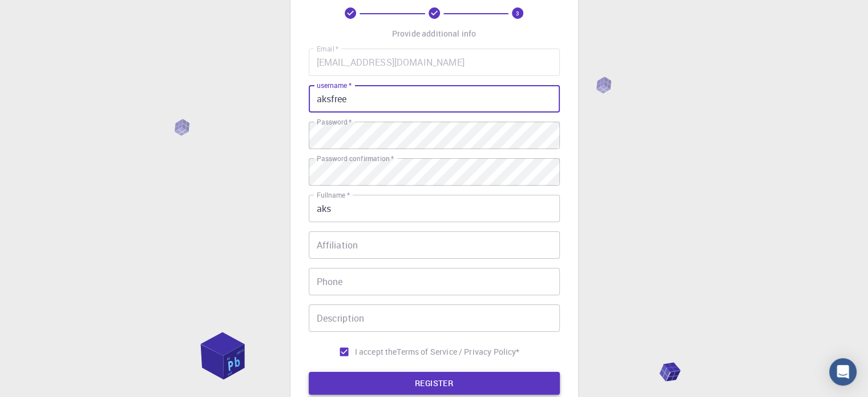 The image size is (868, 397). Describe the element at coordinates (843, 372) in the screenshot. I see `div: Open Intercom Messenger` at that location.